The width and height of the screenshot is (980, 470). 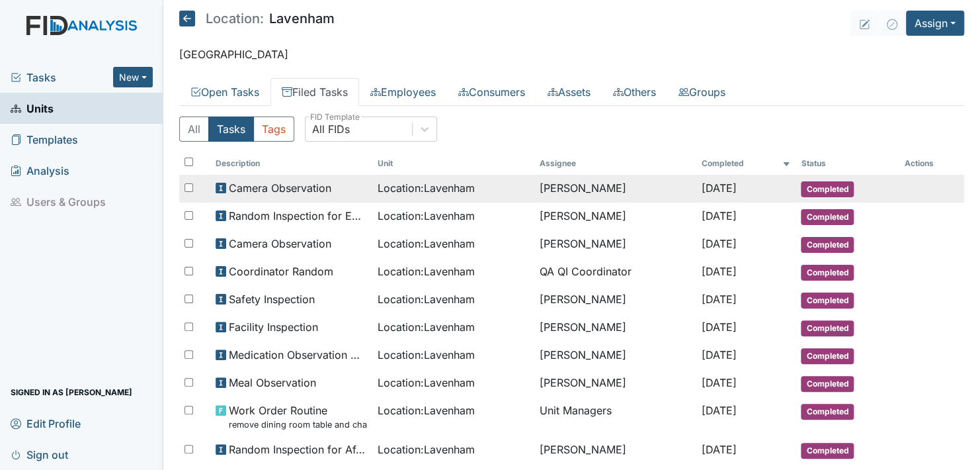 I want to click on span: Tasks, so click(x=61, y=77).